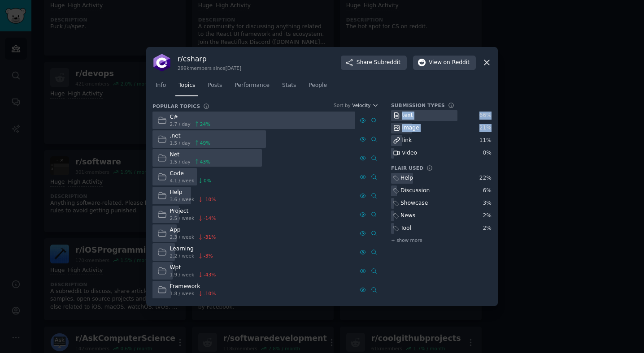  Describe the element at coordinates (182, 237) in the screenshot. I see `span: 2.3 / week` at that location.